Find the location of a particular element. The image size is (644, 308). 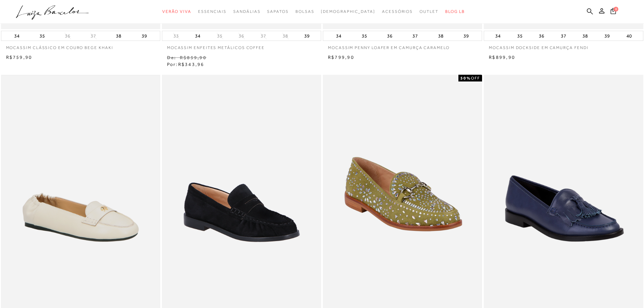

span: Por: is located at coordinates (186, 64).